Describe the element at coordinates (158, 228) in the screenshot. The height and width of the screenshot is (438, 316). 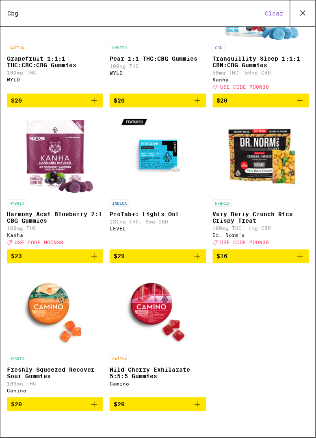
I see `div: LEVEL` at that location.